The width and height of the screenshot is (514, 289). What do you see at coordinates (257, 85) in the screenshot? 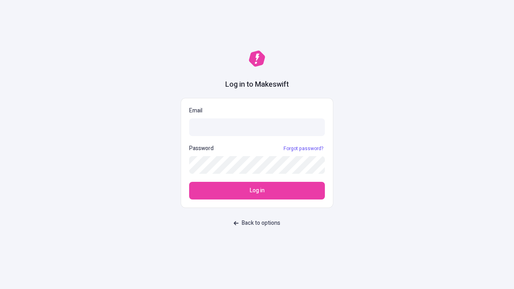
I see `h1: Log in to Makeswift` at bounding box center [257, 85].